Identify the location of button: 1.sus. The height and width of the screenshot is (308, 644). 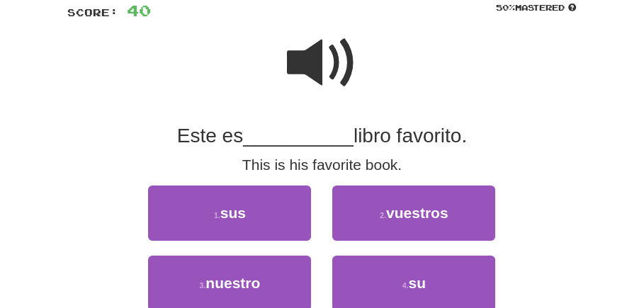
(229, 213).